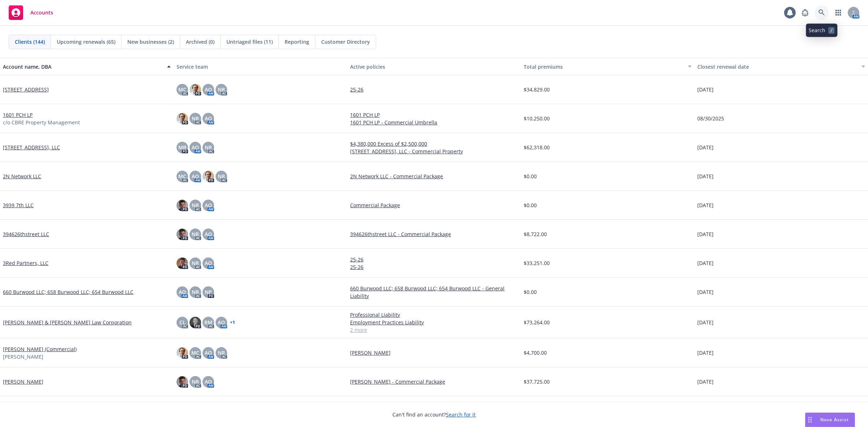 Image resolution: width=868 pixels, height=427 pixels. I want to click on a: 2N Network LLC - Commercial Package, so click(434, 176).